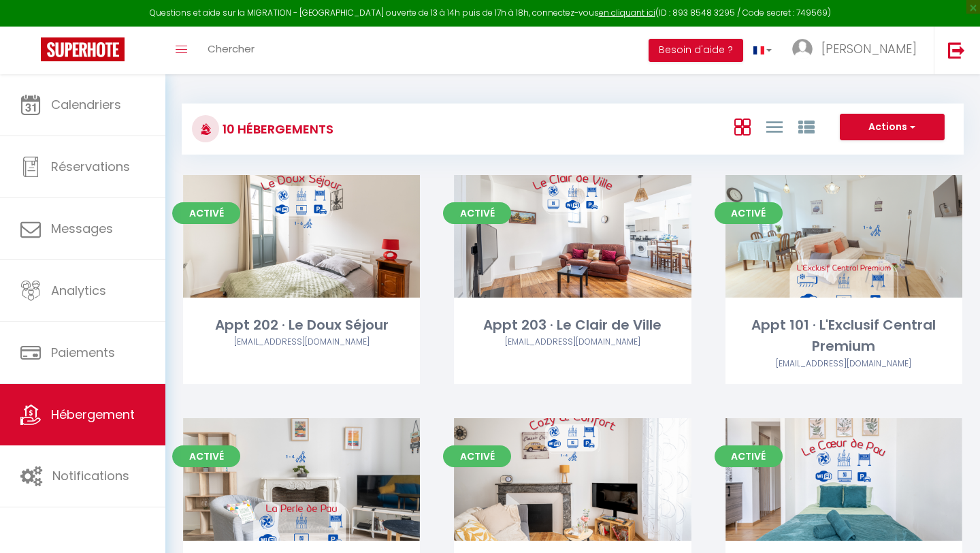  What do you see at coordinates (231, 50) in the screenshot?
I see `a: Chercher` at bounding box center [231, 50].